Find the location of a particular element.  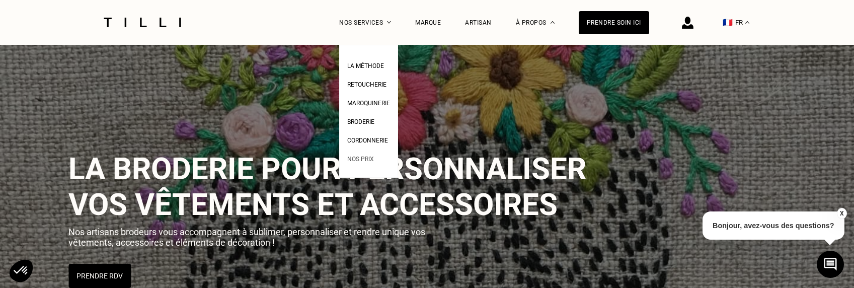

span: Nos prix is located at coordinates (360, 159).